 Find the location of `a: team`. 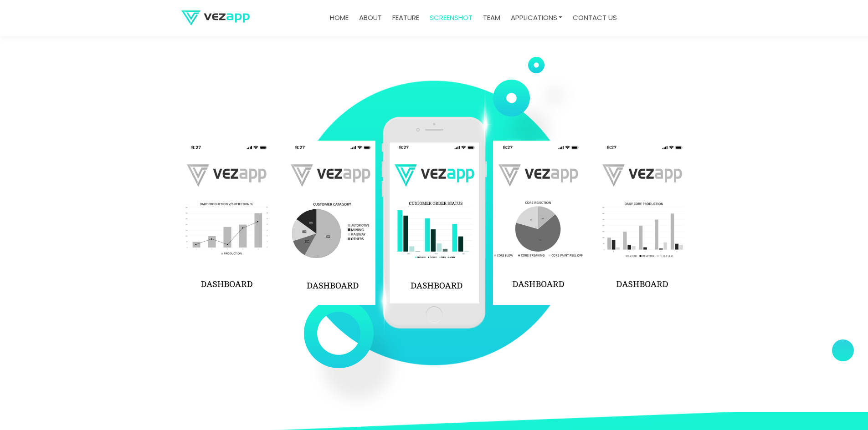

a: team is located at coordinates (492, 18).